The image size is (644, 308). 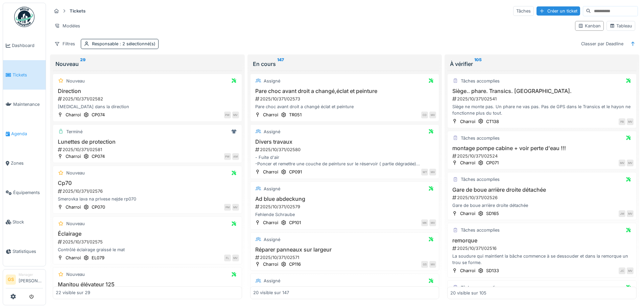 What do you see at coordinates (345, 106) in the screenshot?
I see `div: Pare choc avant droit a changé éclat et peinture` at bounding box center [345, 106].